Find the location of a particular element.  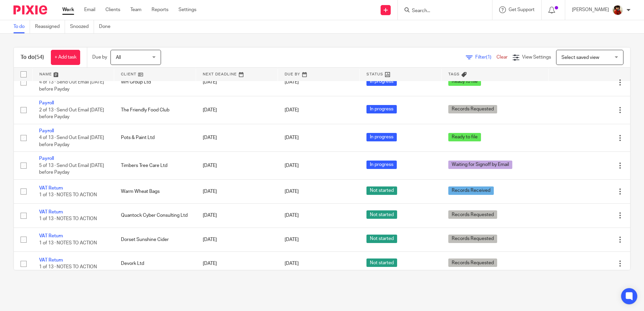

span: All is located at coordinates (118, 58).